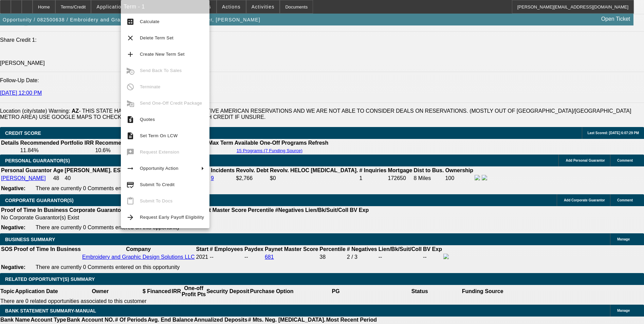  Describe the element at coordinates (138, 257) in the screenshot. I see `a: Embroidery and Graphic Design Solutions LLC` at that location.